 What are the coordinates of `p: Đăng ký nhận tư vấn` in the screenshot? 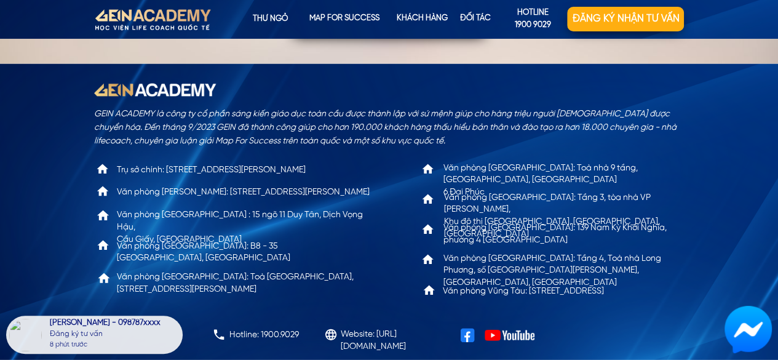 It's located at (626, 19).